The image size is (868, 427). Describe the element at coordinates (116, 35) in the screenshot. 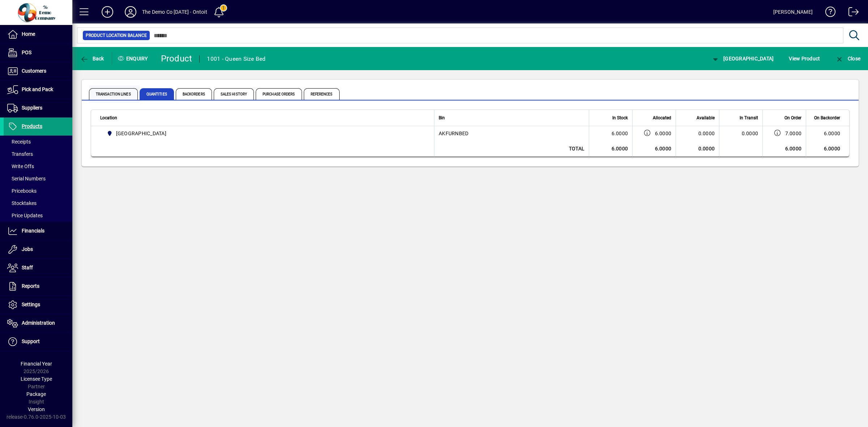

I see `span: Product Location Balance` at that location.